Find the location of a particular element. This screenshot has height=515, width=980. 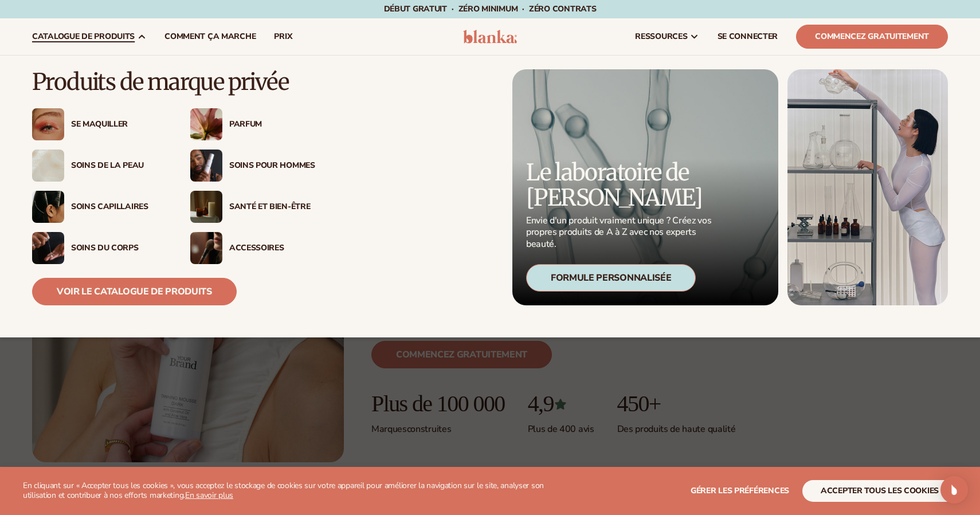

a: logo is located at coordinates (490, 37).